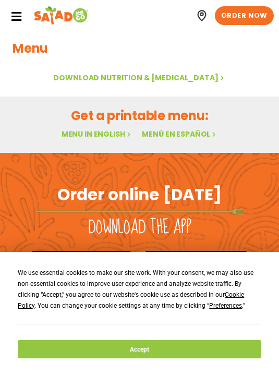  What do you see at coordinates (81, 266) in the screenshot?
I see `img: appstore` at bounding box center [81, 266].